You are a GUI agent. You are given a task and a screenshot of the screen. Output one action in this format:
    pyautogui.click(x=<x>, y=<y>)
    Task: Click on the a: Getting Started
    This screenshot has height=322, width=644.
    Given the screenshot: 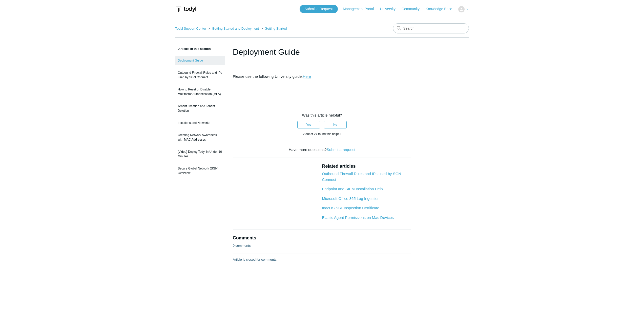 What is the action you would take?
    pyautogui.click(x=275, y=28)
    